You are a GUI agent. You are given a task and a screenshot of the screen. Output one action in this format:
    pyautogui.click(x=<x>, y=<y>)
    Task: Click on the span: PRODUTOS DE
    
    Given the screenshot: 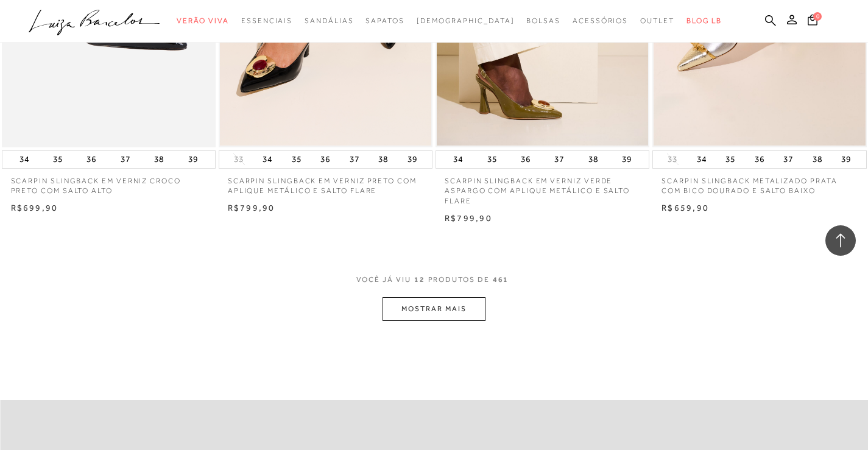 What is the action you would take?
    pyautogui.click(x=459, y=279)
    